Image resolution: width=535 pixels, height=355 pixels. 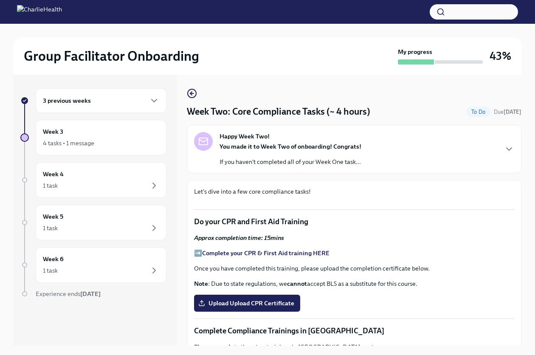 I want to click on strong: Approx completion time: 15mins, so click(x=239, y=238).